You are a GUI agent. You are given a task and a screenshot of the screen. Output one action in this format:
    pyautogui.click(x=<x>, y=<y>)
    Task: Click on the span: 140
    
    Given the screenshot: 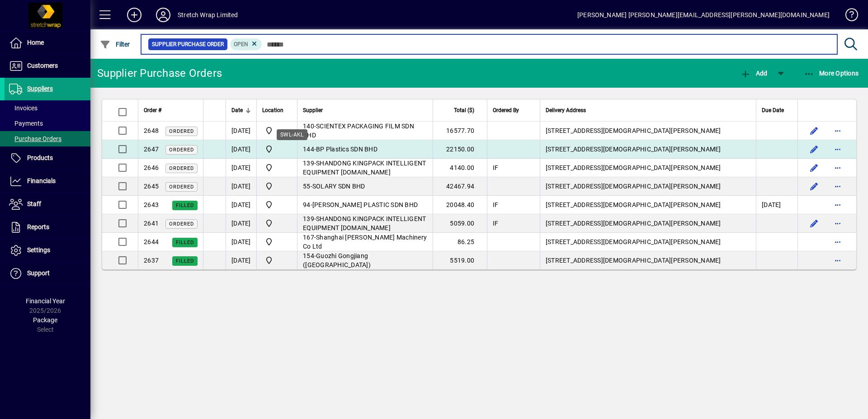 What is the action you would take?
    pyautogui.click(x=309, y=127)
    